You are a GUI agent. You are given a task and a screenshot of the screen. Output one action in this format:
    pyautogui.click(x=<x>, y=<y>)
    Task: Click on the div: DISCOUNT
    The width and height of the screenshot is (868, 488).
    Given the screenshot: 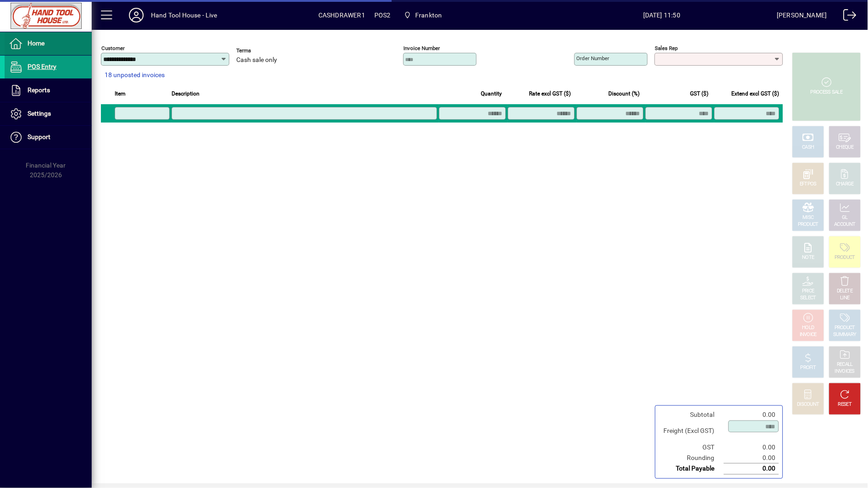 What is the action you would take?
    pyautogui.click(x=808, y=405)
    